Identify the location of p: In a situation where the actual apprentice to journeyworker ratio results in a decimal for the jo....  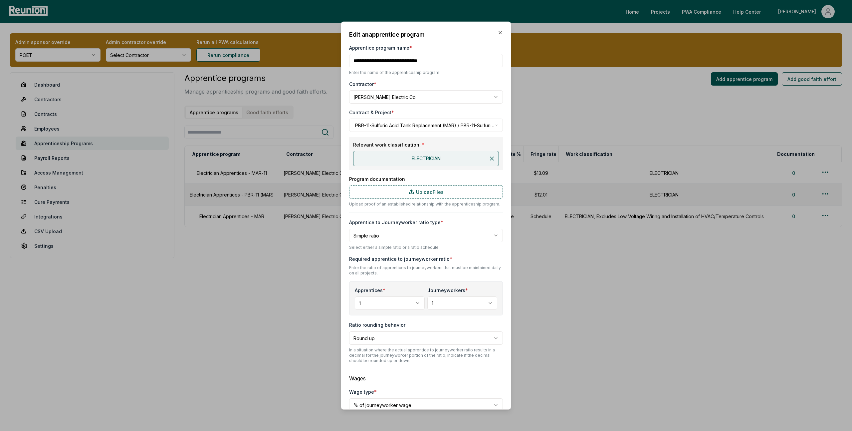
(426, 355).